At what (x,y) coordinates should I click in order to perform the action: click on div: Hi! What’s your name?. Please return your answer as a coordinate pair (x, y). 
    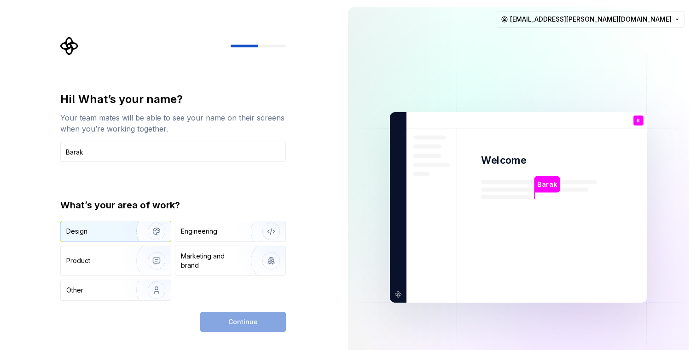
    Looking at the image, I should click on (173, 99).